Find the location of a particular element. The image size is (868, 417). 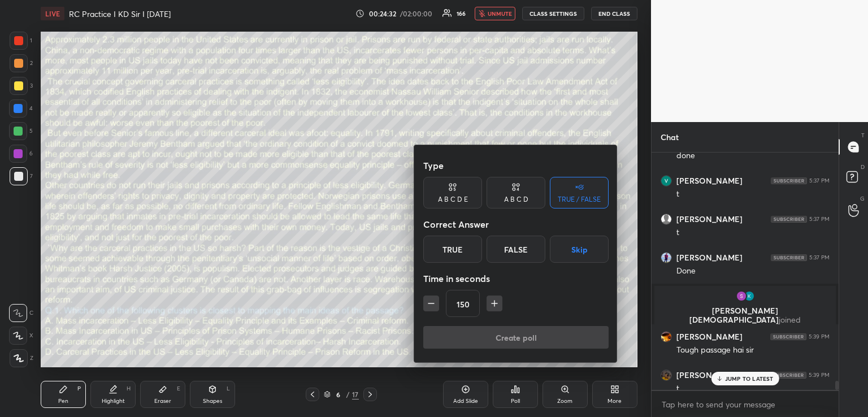

button: Skip is located at coordinates (580, 249).